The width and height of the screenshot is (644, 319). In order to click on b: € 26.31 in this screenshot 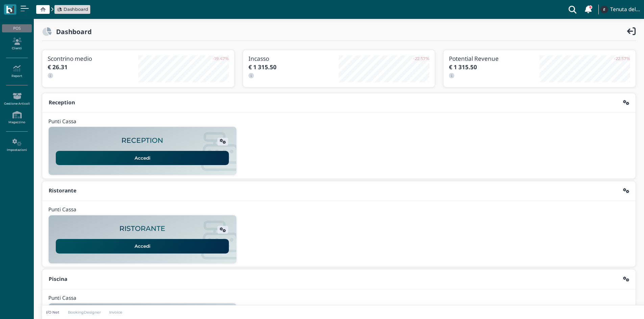, I will do `click(58, 67)`.